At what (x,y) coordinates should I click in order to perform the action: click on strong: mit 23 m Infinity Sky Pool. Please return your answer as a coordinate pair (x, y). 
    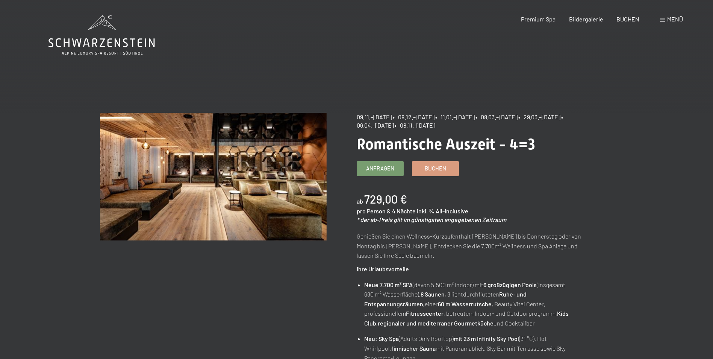
    Looking at the image, I should click on (487, 338).